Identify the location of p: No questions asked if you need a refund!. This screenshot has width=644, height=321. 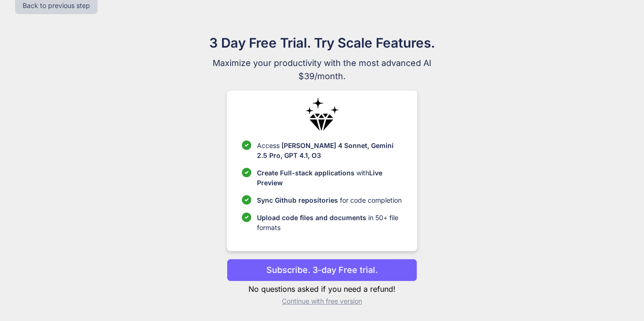
(322, 289).